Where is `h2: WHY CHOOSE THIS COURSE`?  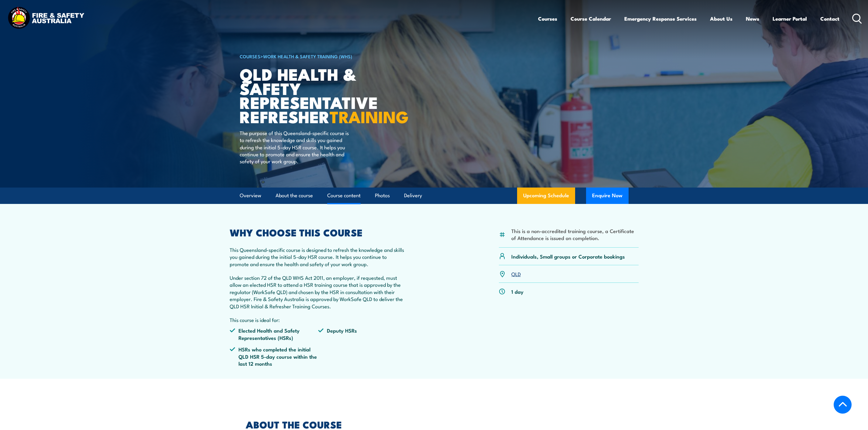
h2: WHY CHOOSE THIS COURSE is located at coordinates (318, 232).